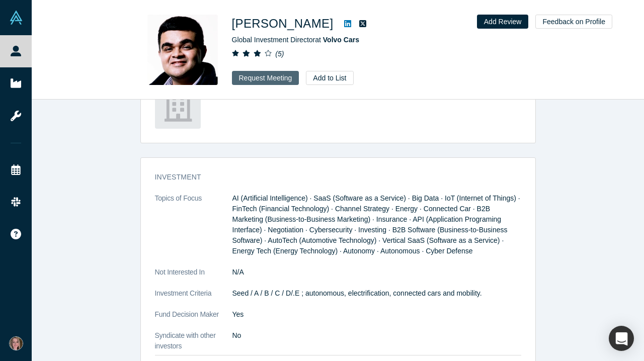 This screenshot has height=361, width=644. I want to click on button: Feedback on Profile, so click(573, 22).